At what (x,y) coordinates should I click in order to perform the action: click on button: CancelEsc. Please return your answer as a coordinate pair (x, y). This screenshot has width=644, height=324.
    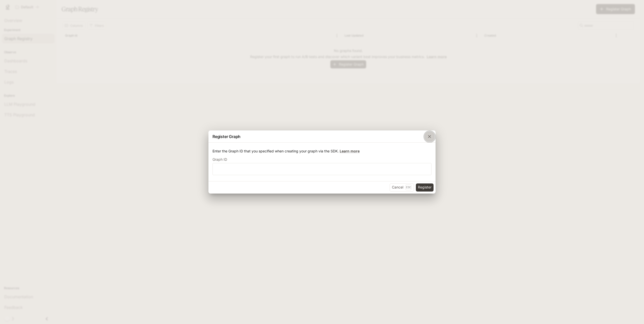
    Looking at the image, I should click on (402, 187).